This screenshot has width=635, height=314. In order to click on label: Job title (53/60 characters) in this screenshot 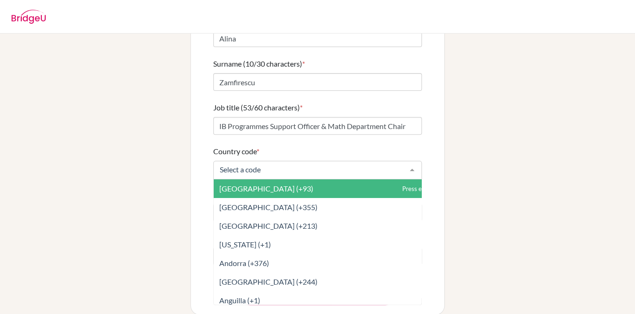, I will do `click(258, 108)`.